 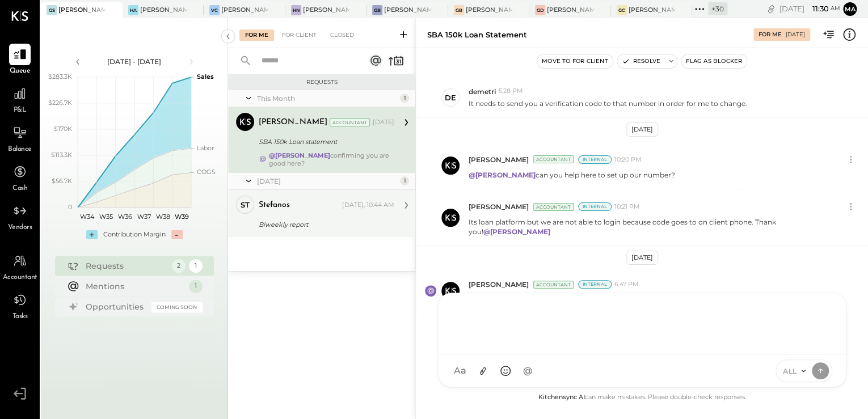 I want to click on div: GS, so click(x=51, y=11).